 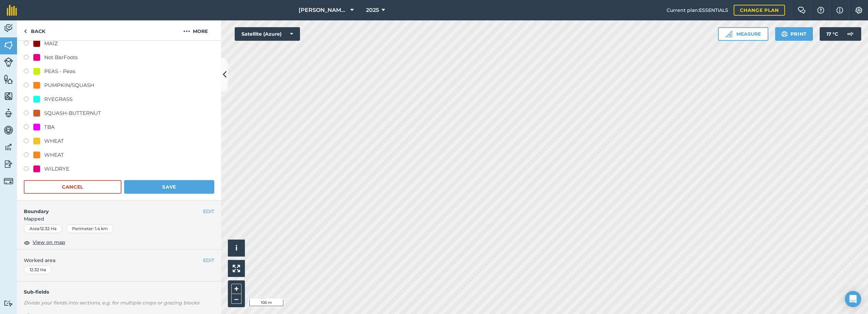 I want to click on span: View on map, so click(x=49, y=243).